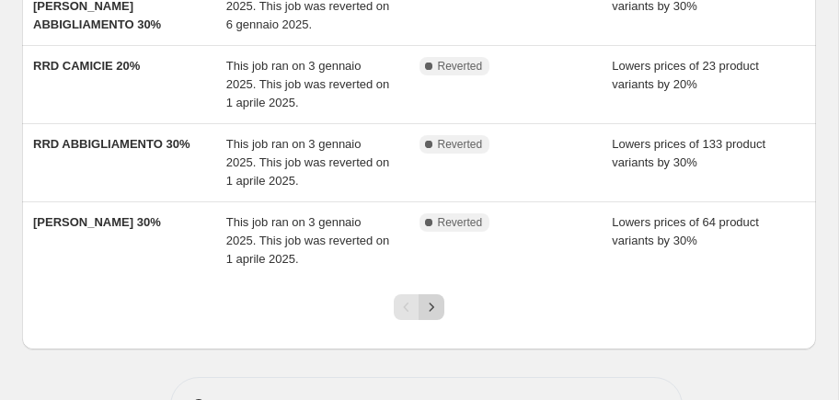 This screenshot has width=839, height=400. I want to click on span: Lowers prices of 133 product variants by 30%, so click(688, 153).